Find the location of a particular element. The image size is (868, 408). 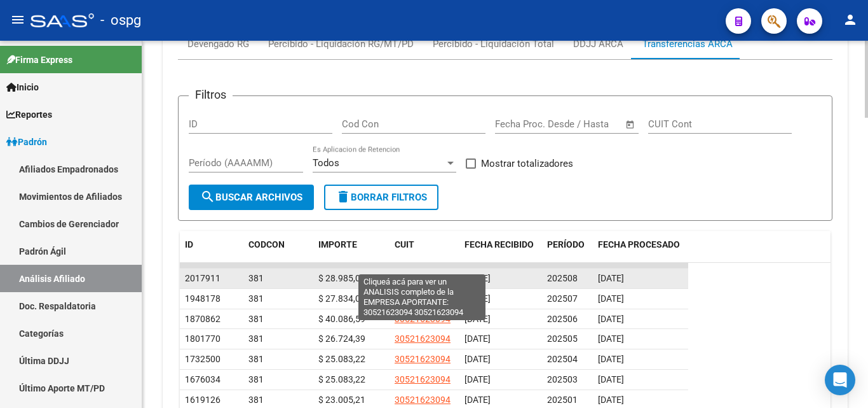

mat-icon: delete is located at coordinates (343, 197).